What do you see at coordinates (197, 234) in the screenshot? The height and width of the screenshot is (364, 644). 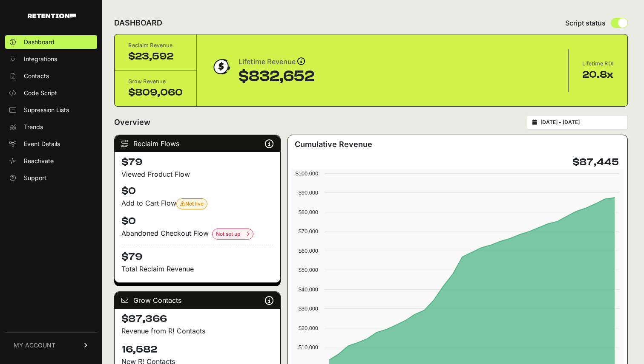 I see `div: Abandoned Checkout Flow` at bounding box center [197, 234].